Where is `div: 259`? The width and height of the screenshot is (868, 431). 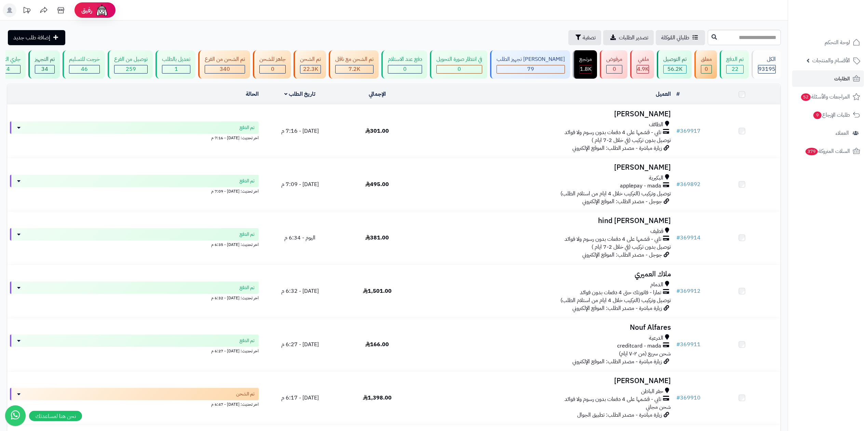 div: 259 is located at coordinates (131, 69).